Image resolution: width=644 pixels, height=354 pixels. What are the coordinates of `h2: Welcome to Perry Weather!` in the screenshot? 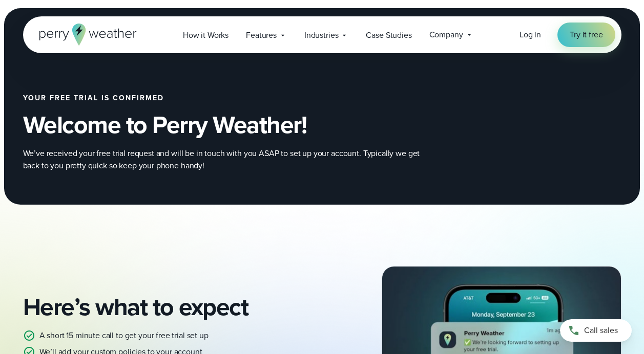 It's located at (245, 125).